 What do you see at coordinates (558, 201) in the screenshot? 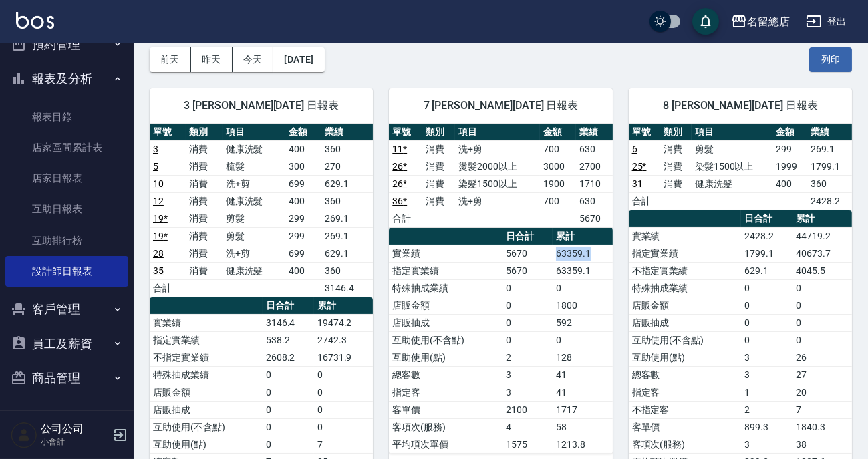
I see `td: 700` at bounding box center [558, 201].